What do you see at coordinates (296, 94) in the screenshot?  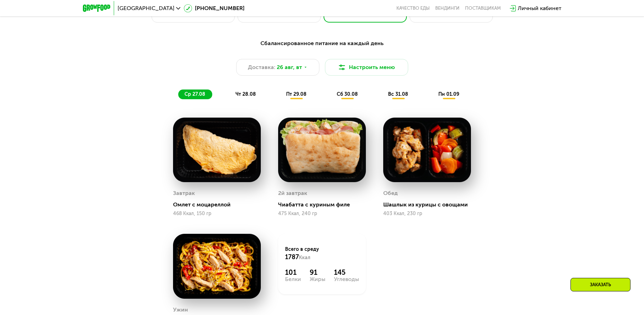 I see `span: пт 29.08` at bounding box center [296, 94].